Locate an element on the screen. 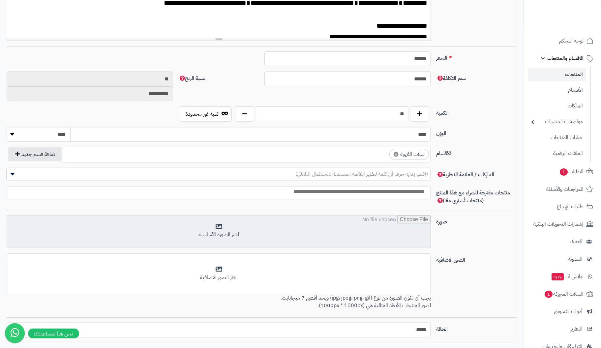 This screenshot has height=348, width=601. li: سلات القهوة is located at coordinates (409, 154).